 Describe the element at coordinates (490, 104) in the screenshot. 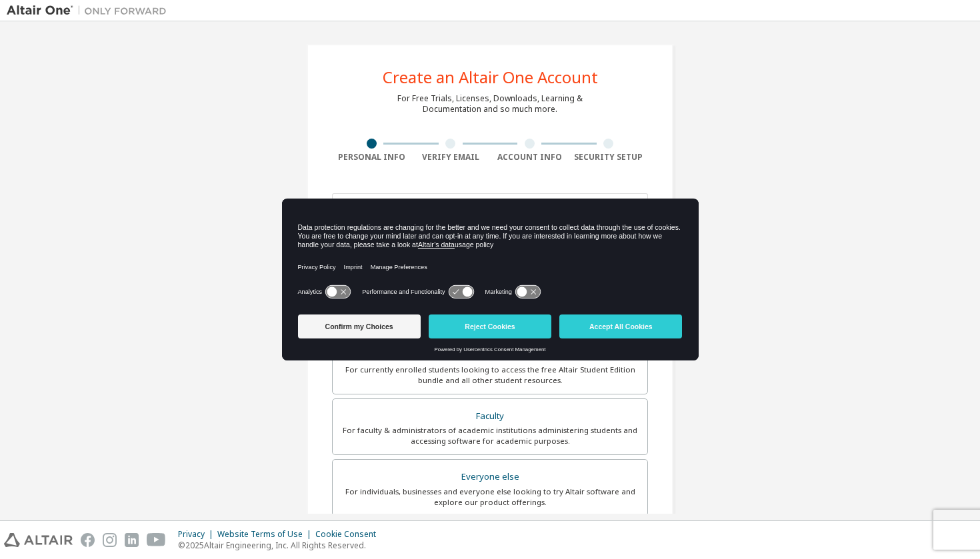

I see `div: For Free Trials, Licenses, Downloads, Learning & Documentation and so much more.` at that location.